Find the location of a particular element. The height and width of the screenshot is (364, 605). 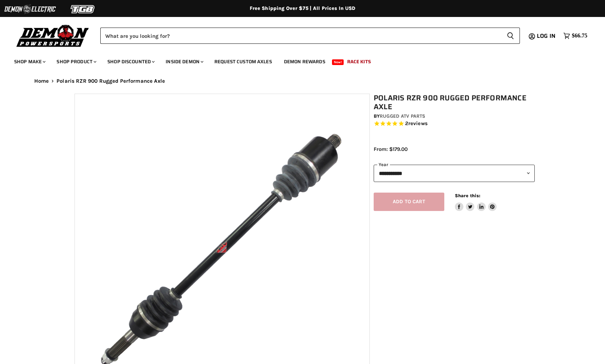

select: year is located at coordinates (454, 173).